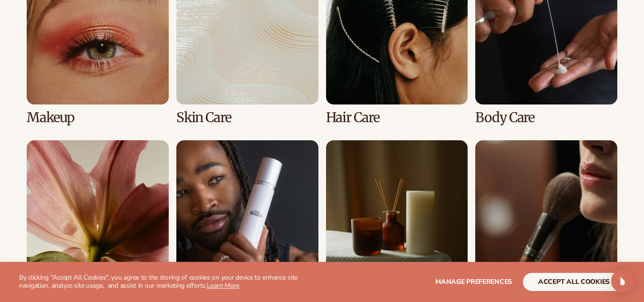 Image resolution: width=644 pixels, height=302 pixels. What do you see at coordinates (98, 117) in the screenshot?
I see `h3: Makeup` at bounding box center [98, 117].